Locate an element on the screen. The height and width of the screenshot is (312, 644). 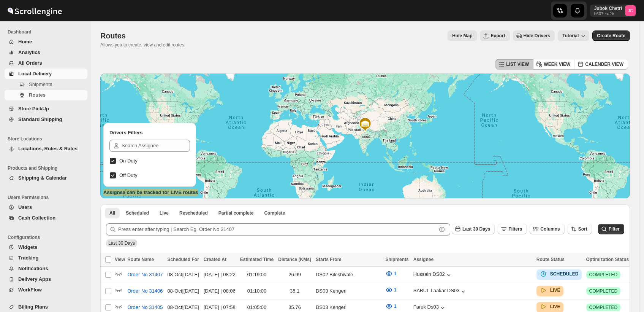
span: Route Status is located at coordinates (551, 260).